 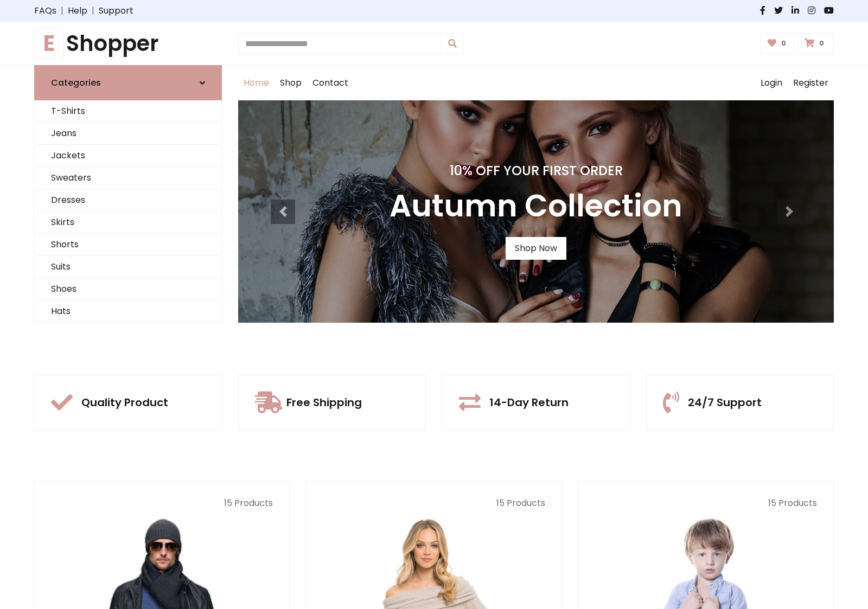 What do you see at coordinates (128, 311) in the screenshot?
I see `a: Hats` at bounding box center [128, 311].